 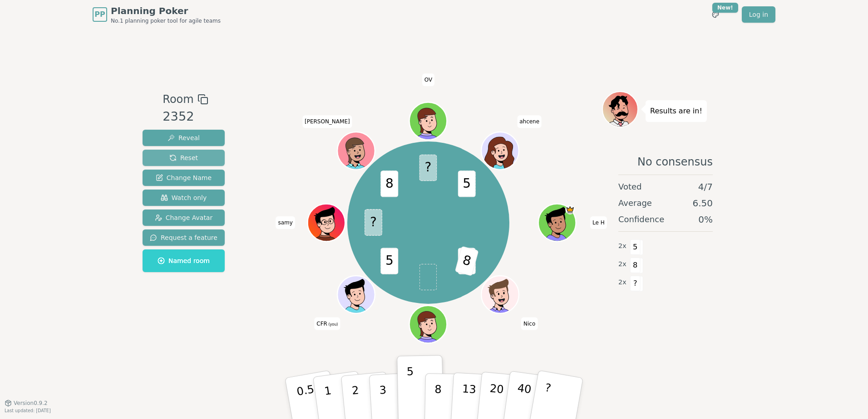 I want to click on button: Named room, so click(x=183, y=261).